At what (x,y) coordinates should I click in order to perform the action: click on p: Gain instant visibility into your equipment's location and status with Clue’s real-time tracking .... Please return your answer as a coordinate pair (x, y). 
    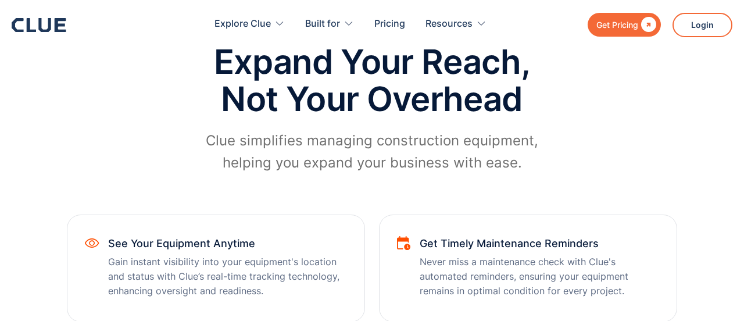
    Looking at the image, I should click on (227, 276).